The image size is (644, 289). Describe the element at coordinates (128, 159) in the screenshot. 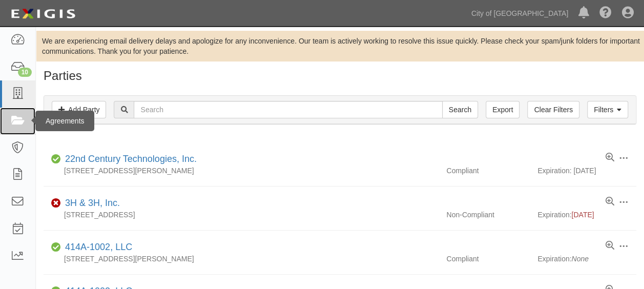

I see `div: 22nd Century Technologies, Inc.` at that location.